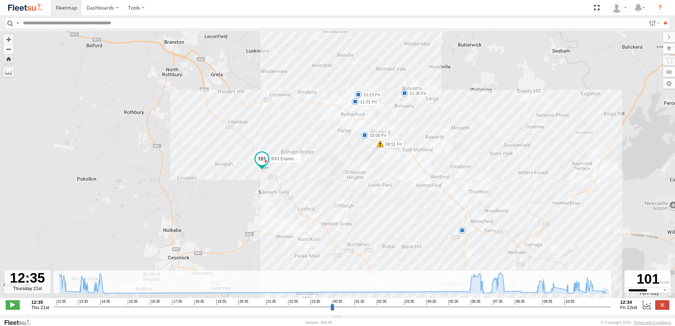 This screenshot has height=326, width=675. Describe the element at coordinates (315, 303) in the screenshot. I see `span: 23:35` at that location.